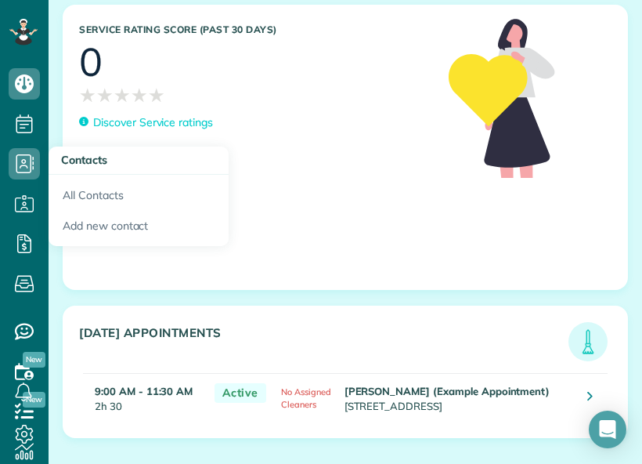 This screenshot has width=642, height=464. I want to click on div: 0, so click(91, 62).